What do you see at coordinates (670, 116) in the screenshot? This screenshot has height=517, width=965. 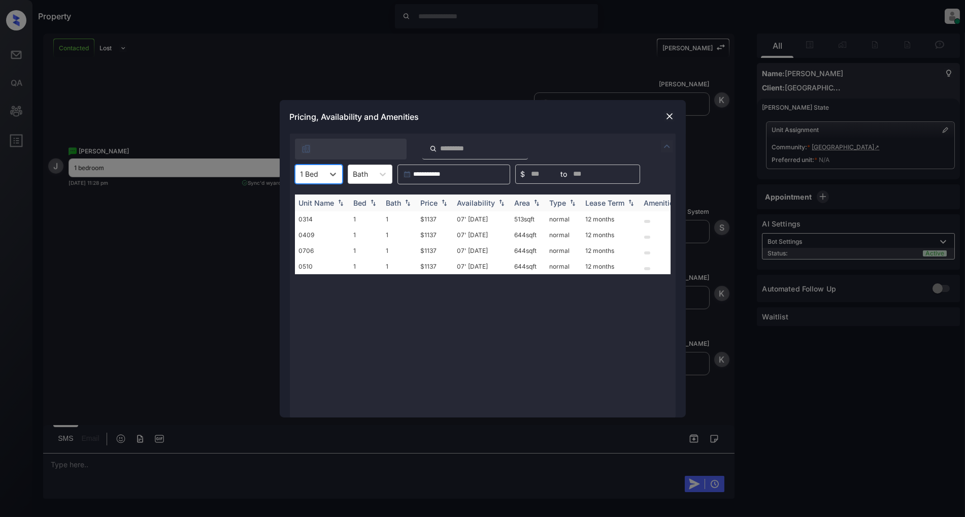 I see `img: close` at bounding box center [670, 116].